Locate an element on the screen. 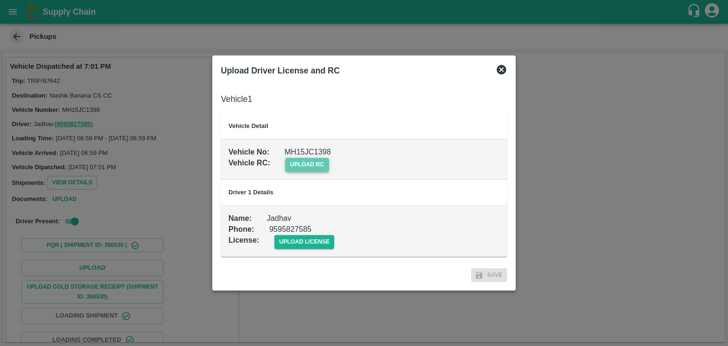 The image size is (728, 346). div: Jadhav is located at coordinates (272, 211).